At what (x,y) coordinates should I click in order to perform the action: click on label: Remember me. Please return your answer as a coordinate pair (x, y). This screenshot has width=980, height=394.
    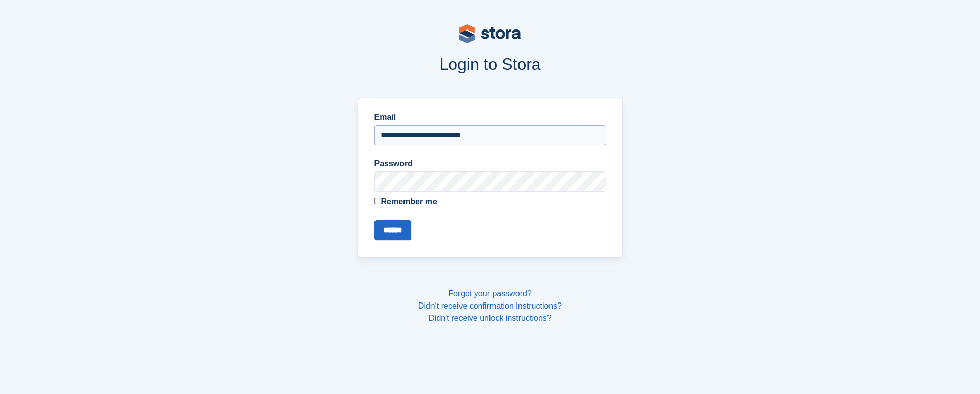
    Looking at the image, I should click on (490, 202).